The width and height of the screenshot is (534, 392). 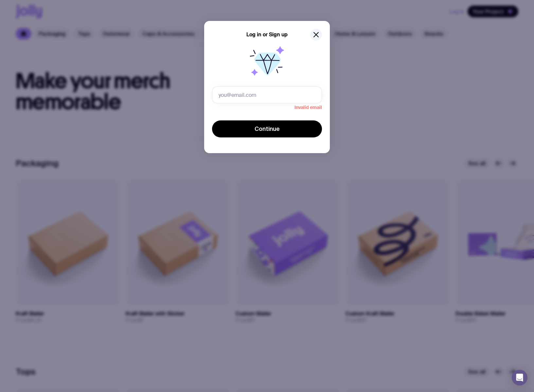 What do you see at coordinates (520, 378) in the screenshot?
I see `div: Open Intercom Messenger` at bounding box center [520, 378].